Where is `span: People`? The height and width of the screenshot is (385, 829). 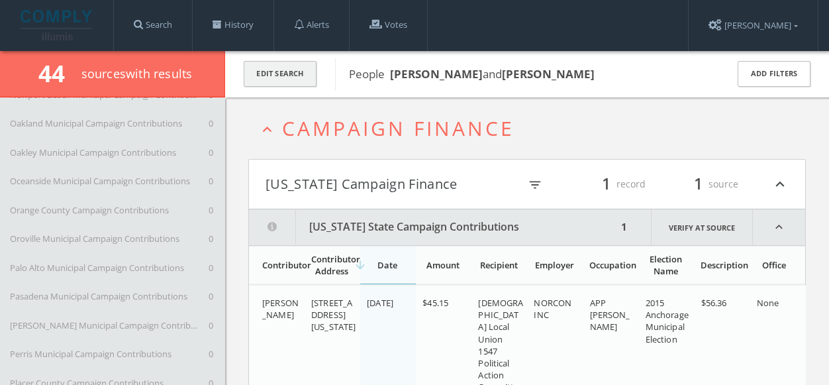 span: People is located at coordinates (472, 74).